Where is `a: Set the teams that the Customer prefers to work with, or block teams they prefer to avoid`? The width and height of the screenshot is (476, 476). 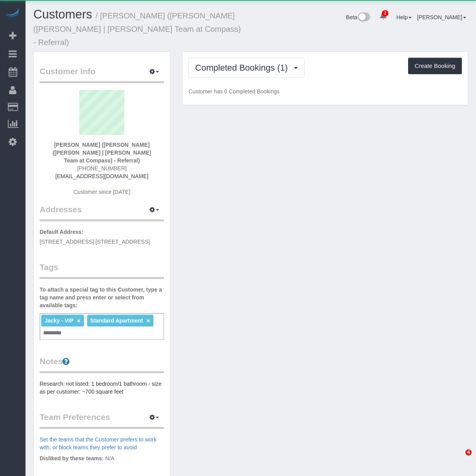 a: Set the teams that the Customer prefers to work with, or block teams they prefer to avoid is located at coordinates (98, 444).